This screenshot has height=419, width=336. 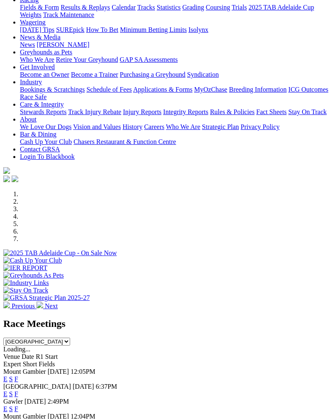 What do you see at coordinates (176, 60) in the screenshot?
I see `div: Greyhounds as Pets` at bounding box center [176, 60].